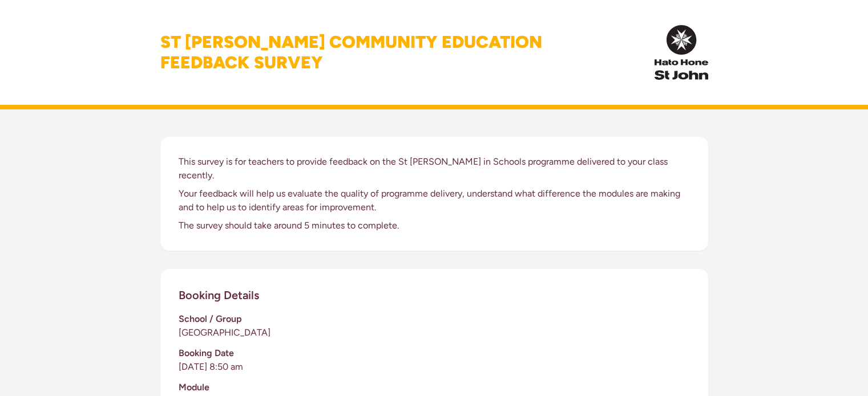 The image size is (868, 396). I want to click on h2: Booking Details, so click(219, 295).